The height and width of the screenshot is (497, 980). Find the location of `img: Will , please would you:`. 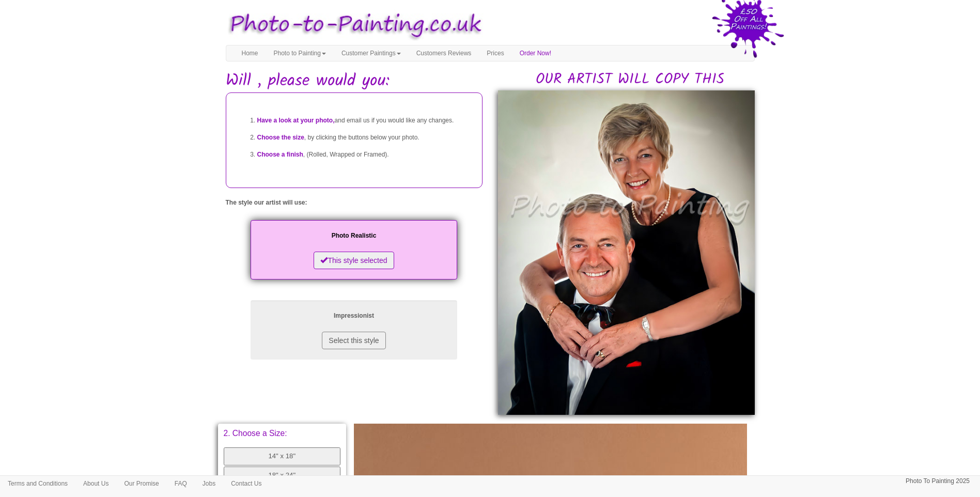

img: Will , please would you: is located at coordinates (626, 252).